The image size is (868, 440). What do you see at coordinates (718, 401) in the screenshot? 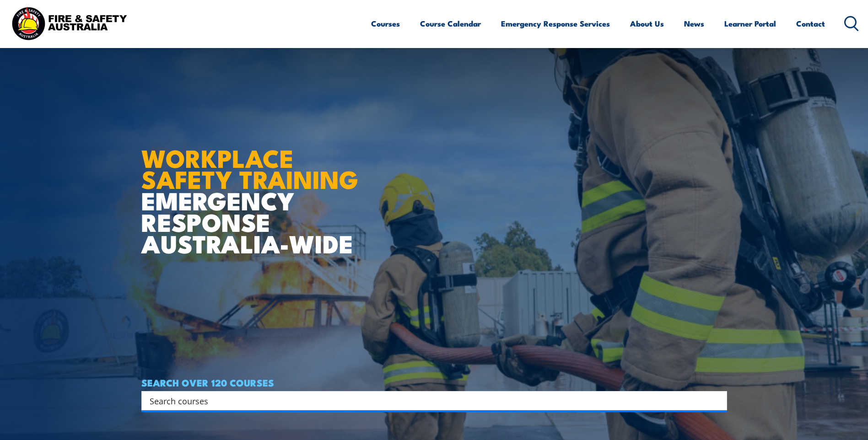
I see `button: Search magnifier button` at bounding box center [718, 401].